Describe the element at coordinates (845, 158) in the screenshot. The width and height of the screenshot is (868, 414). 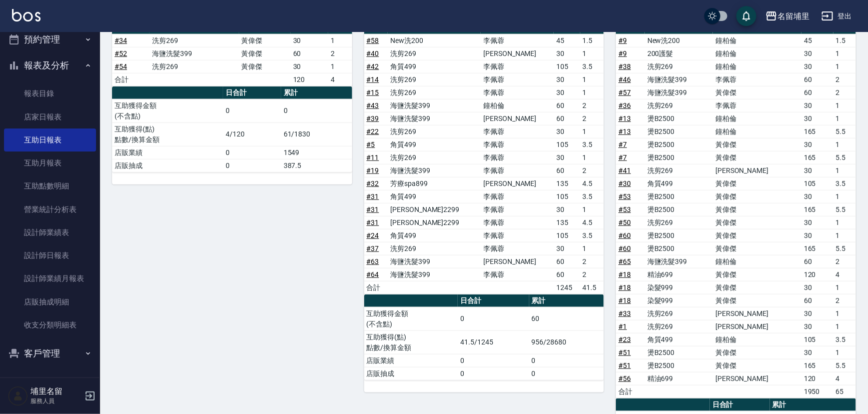
I see `td: 5.5` at that location.